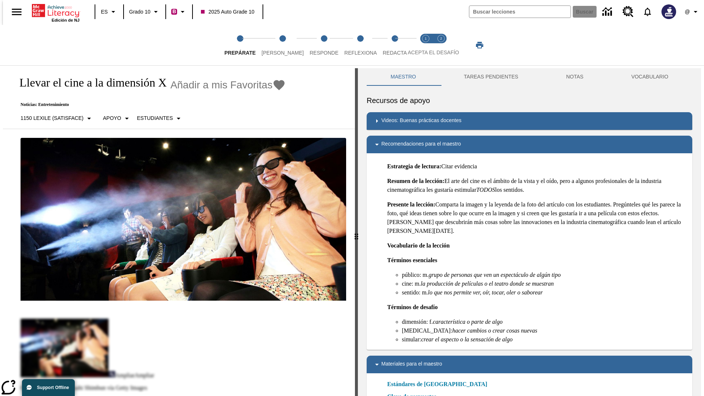 This screenshot has height=396, width=704. What do you see at coordinates (668, 12) in the screenshot?
I see `button: Escoja un nuevo avatar` at bounding box center [668, 12].